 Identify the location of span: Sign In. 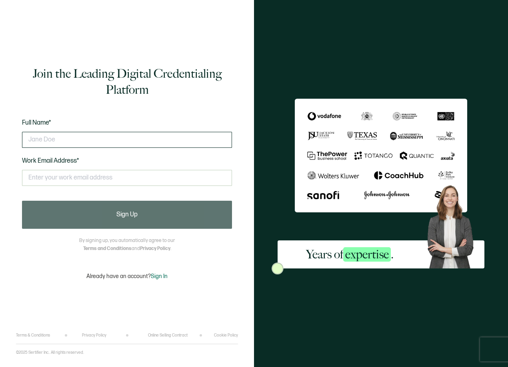
(159, 276).